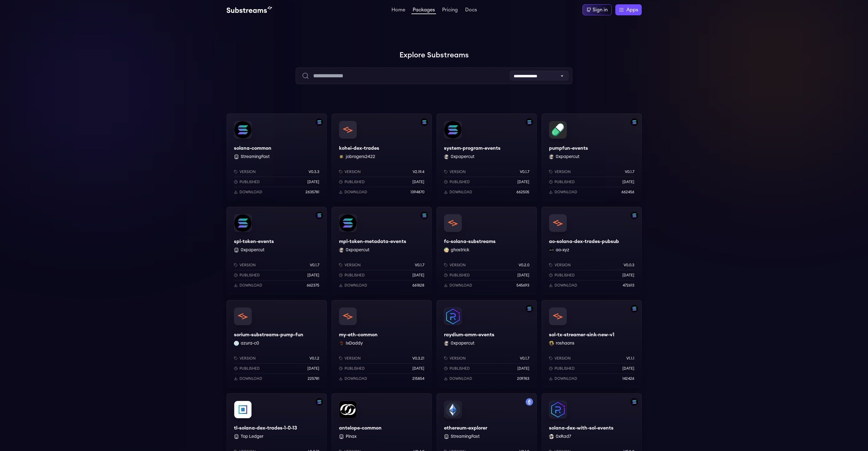  I want to click on p: 2635781, so click(312, 192).